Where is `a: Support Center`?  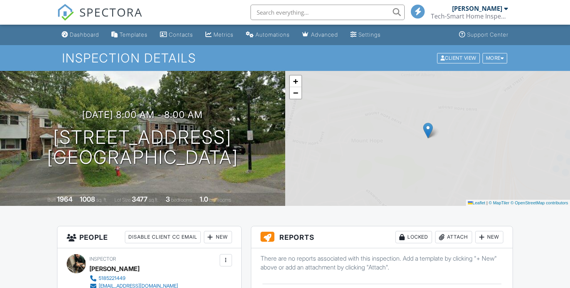 a: Support Center is located at coordinates (484, 35).